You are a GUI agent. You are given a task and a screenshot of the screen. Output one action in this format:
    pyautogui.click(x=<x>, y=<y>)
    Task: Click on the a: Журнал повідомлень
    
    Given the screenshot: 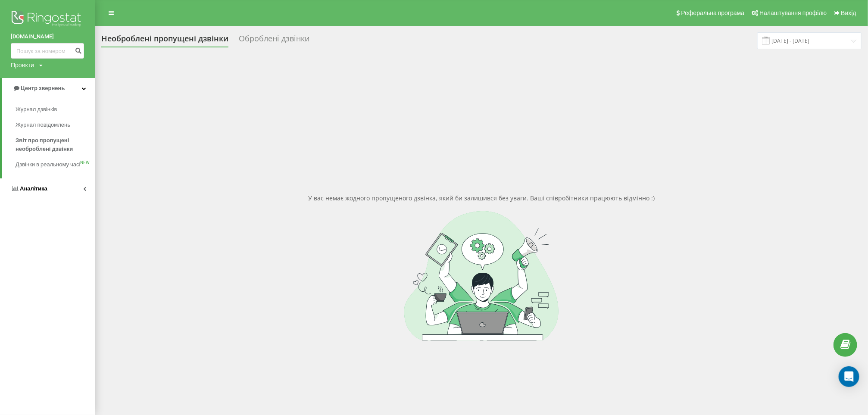 What is the action you would take?
    pyautogui.click(x=55, y=125)
    